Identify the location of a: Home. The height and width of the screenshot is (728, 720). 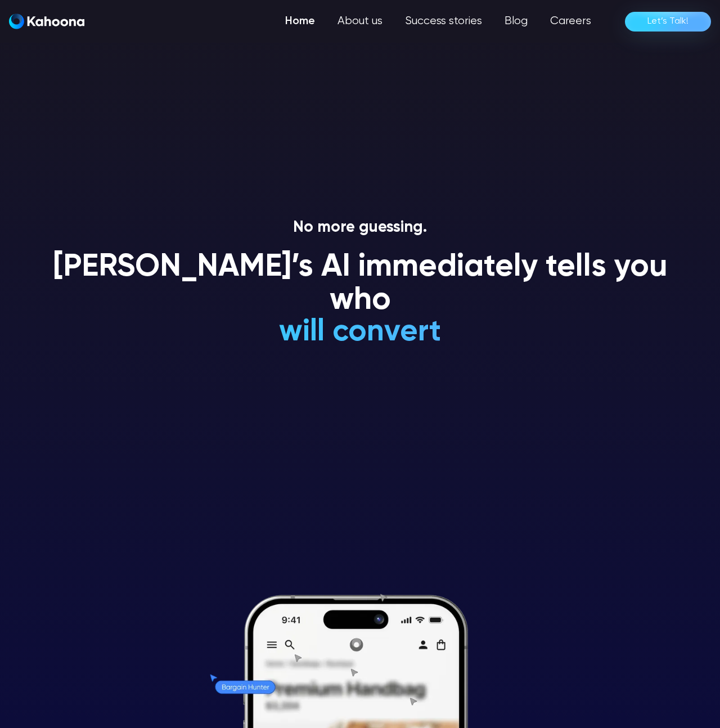
(300, 22).